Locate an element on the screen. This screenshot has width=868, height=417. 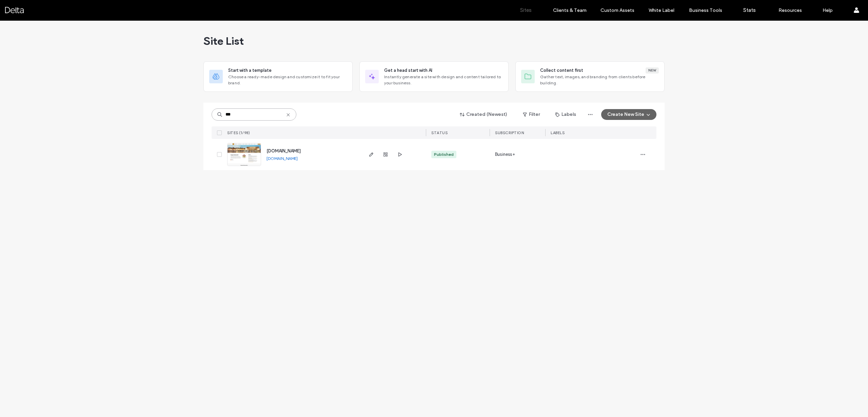
span: Instantly generate a site with design and content tailored to your business. is located at coordinates (444, 80).